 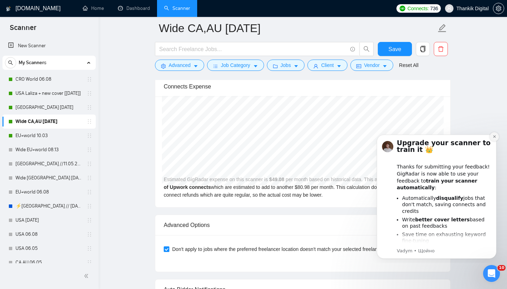 What do you see at coordinates (70, 68) in the screenshot?
I see `div: message notification from Vadym, Щойно. Upgrade your scanner to train it 👑 Thanks for submitting ...` at bounding box center [70, 68].